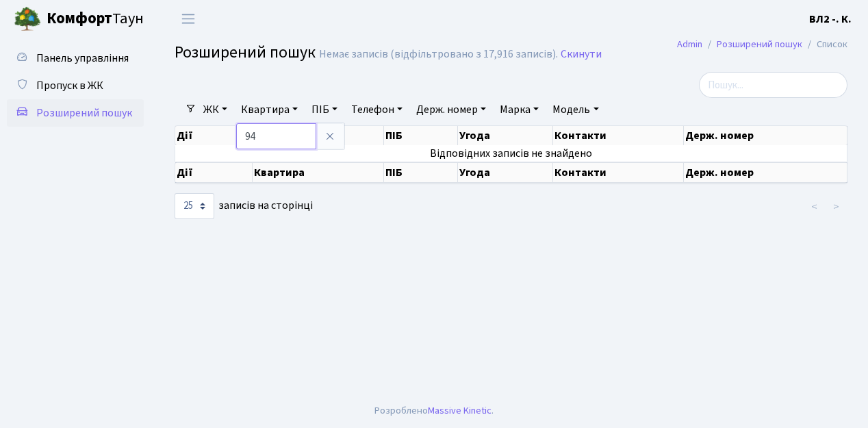 Image resolution: width=868 pixels, height=428 pixels. Describe the element at coordinates (519, 110) in the screenshot. I see `a: Марка` at that location.